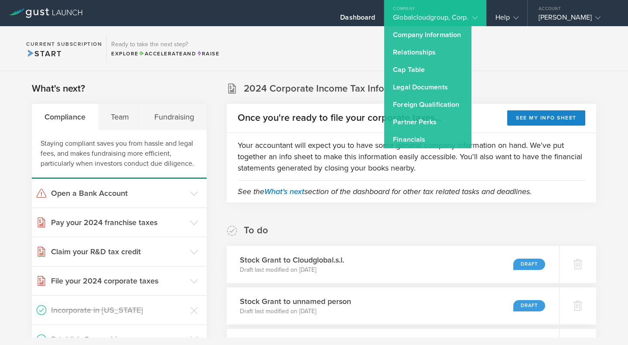 The width and height of the screenshot is (628, 345). I want to click on a: What's next, so click(284, 191).